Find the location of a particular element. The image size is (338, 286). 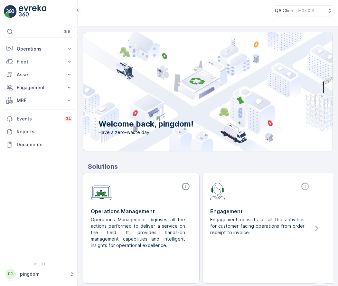

button: PPpingdom is located at coordinates (39, 274).